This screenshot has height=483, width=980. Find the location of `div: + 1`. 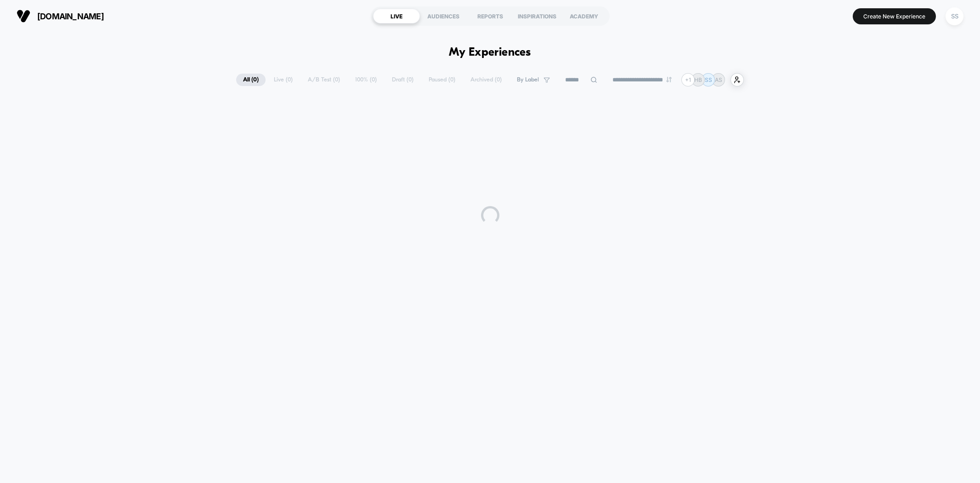

div: + 1 is located at coordinates (688, 79).